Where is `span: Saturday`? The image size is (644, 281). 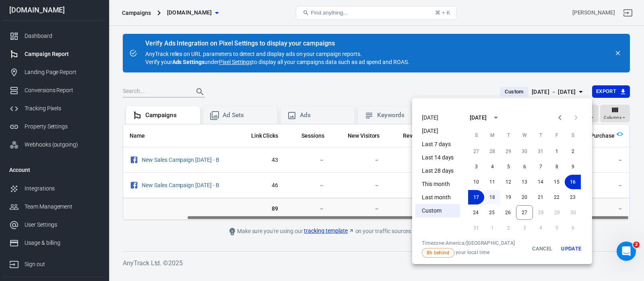 span: Saturday is located at coordinates (573, 135).